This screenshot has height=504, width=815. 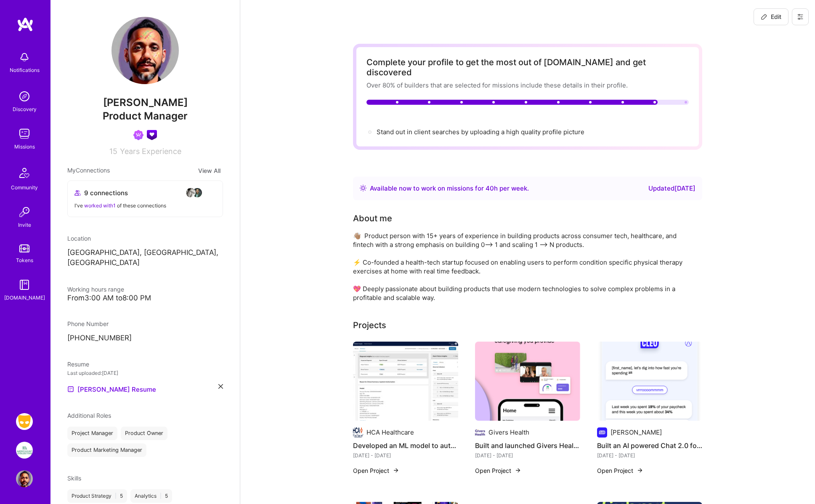 What do you see at coordinates (25, 224) in the screenshot?
I see `div: Invite` at bounding box center [25, 224].